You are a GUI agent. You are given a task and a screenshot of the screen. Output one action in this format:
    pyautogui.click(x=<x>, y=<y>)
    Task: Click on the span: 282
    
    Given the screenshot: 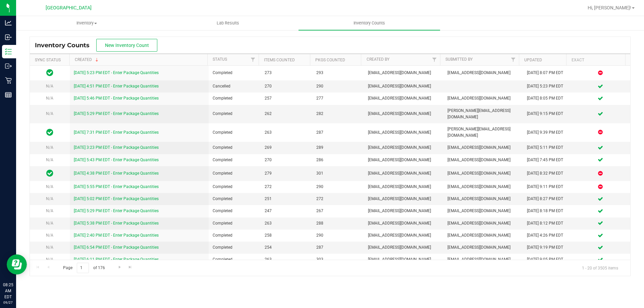 What is the action you would take?
    pyautogui.click(x=338, y=114)
    